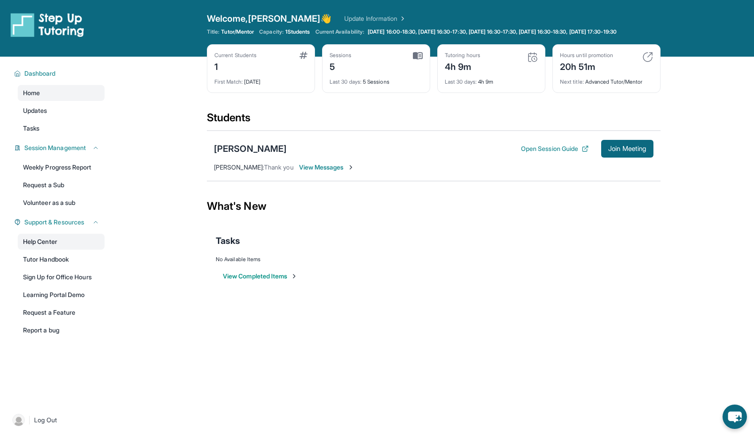  Describe the element at coordinates (61, 185) in the screenshot. I see `a: Request a Sub` at that location.